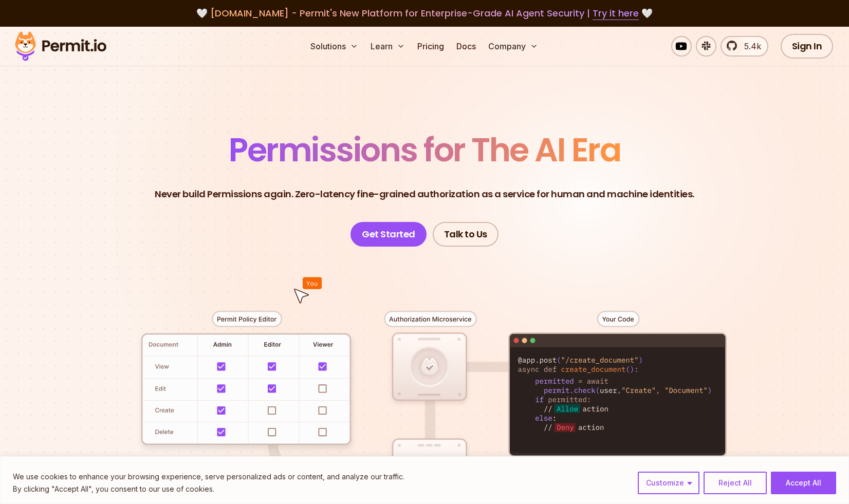  I want to click on button: Customize, so click(668, 483).